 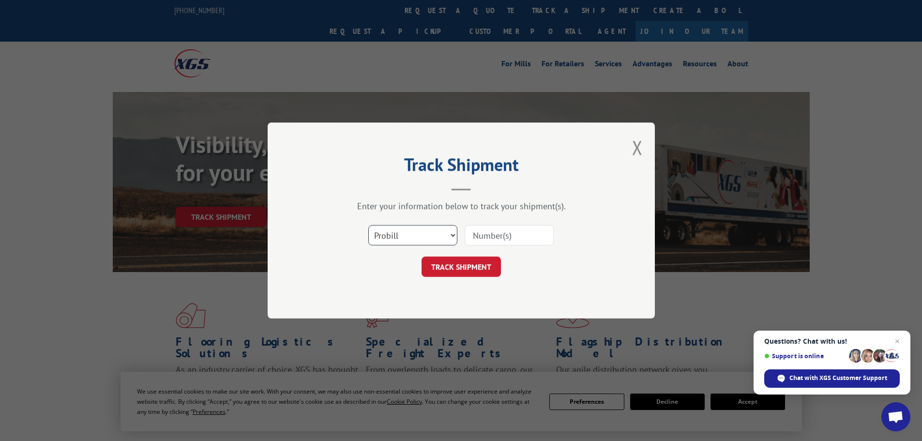 I want to click on button: TRACK SHIPMENT, so click(x=461, y=267).